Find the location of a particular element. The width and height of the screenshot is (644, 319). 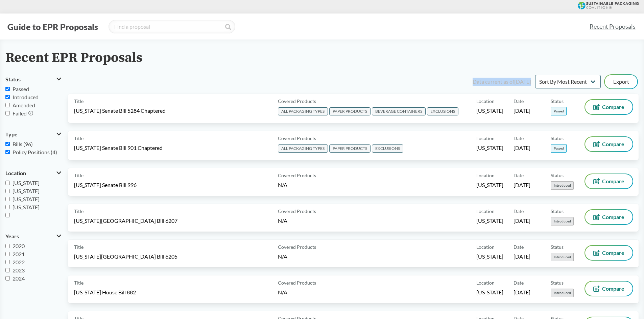

input: Amended is located at coordinates (7, 105).